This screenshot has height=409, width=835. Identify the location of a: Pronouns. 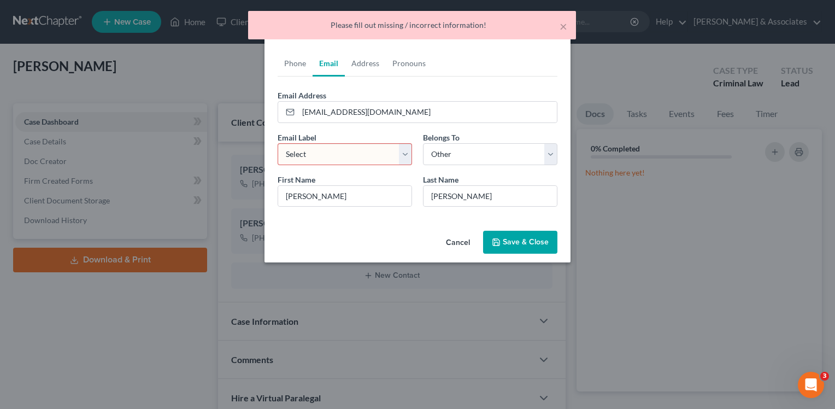
(409, 63).